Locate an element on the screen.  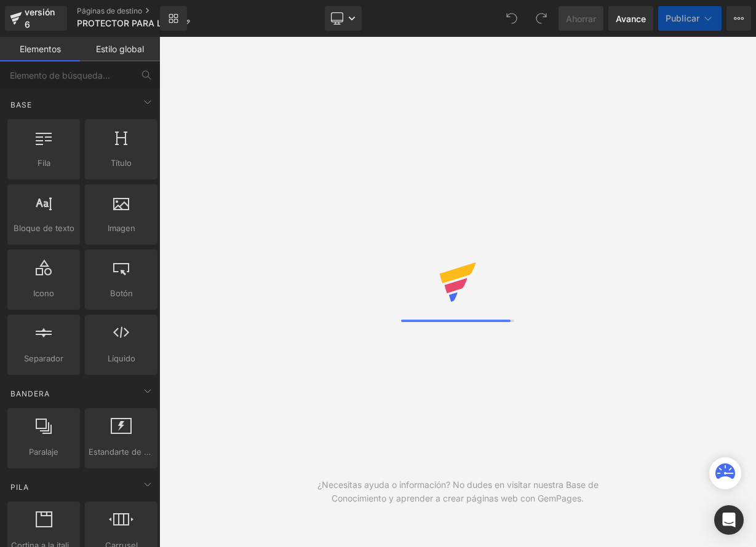
a: Nueva Biblioteca is located at coordinates (174, 18).